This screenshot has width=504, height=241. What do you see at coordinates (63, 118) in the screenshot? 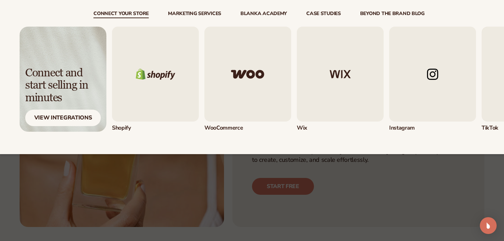
I see `div: View Integrations` at bounding box center [63, 118].